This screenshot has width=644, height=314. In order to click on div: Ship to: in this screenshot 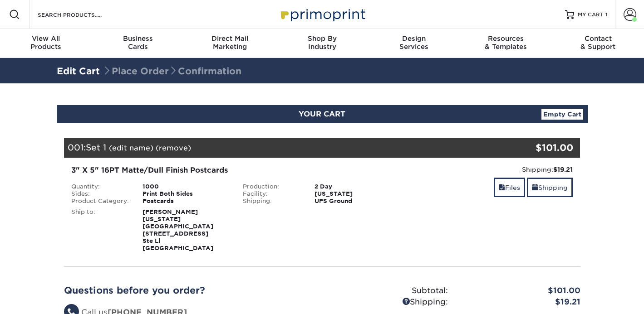, I will do `click(100, 230)`.